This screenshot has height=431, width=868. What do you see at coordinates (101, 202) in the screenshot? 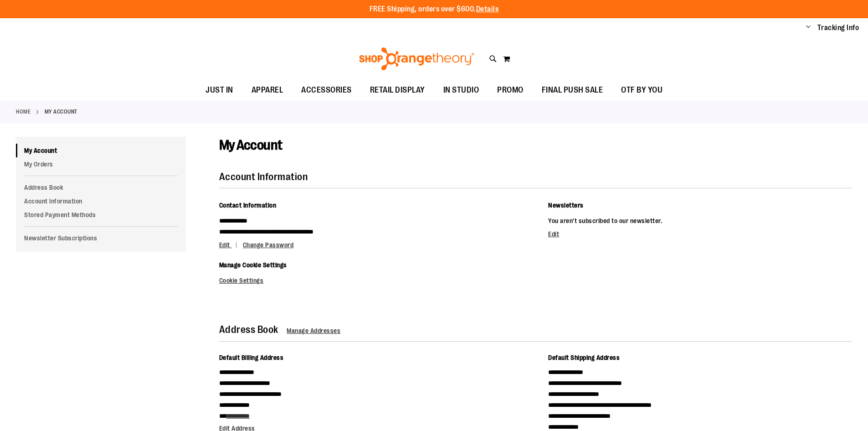
I see `a: Account Information` at bounding box center [101, 202].